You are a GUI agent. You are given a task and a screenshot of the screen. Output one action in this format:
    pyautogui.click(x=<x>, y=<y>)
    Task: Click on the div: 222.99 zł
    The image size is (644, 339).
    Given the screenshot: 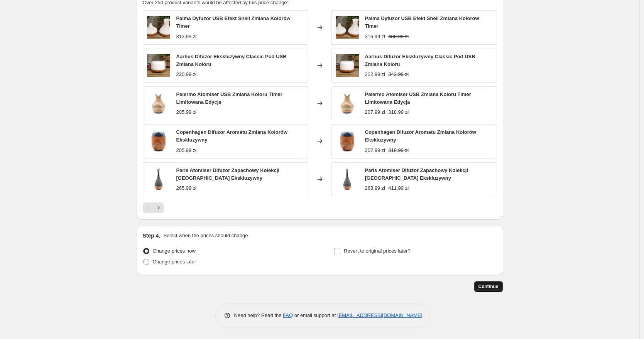 What is the action you would take?
    pyautogui.click(x=375, y=75)
    